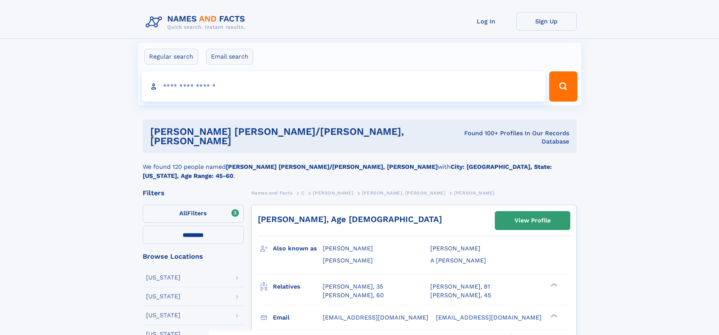 This screenshot has width=719, height=335. What do you see at coordinates (546, 21) in the screenshot?
I see `a: Sign Up` at bounding box center [546, 21].